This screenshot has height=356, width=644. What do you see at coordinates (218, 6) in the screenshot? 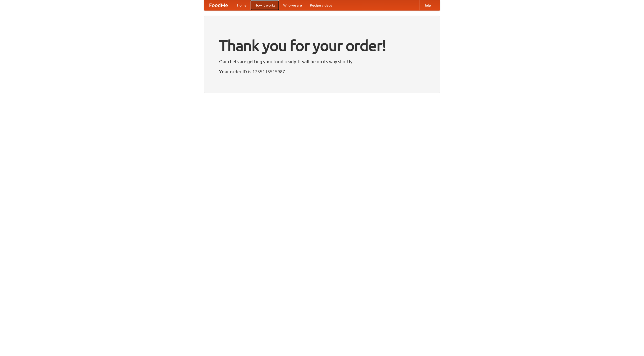
I see `a: FoodMe` at bounding box center [218, 6].